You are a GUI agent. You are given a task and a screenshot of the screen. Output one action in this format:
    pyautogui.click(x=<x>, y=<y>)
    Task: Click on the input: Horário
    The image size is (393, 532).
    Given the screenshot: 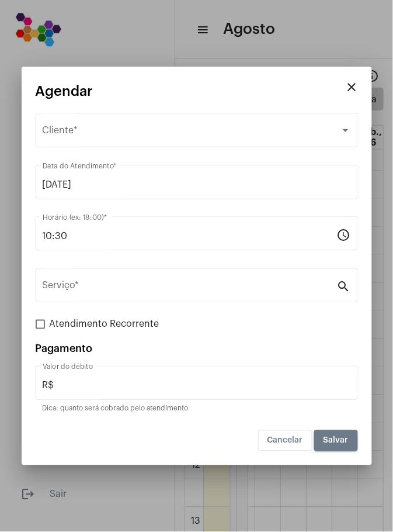 What is the action you would take?
    pyautogui.click(x=189, y=236)
    